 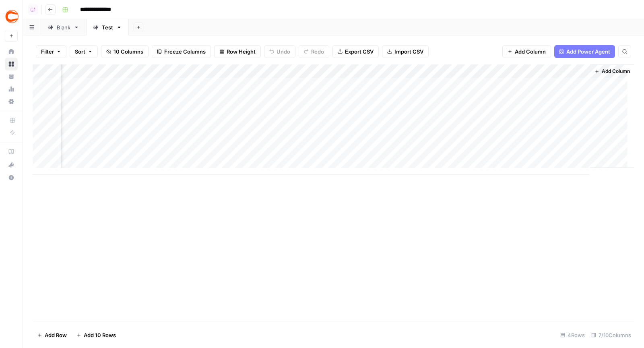 What do you see at coordinates (11, 152) in the screenshot?
I see `a: AirOps Academy` at bounding box center [11, 152].